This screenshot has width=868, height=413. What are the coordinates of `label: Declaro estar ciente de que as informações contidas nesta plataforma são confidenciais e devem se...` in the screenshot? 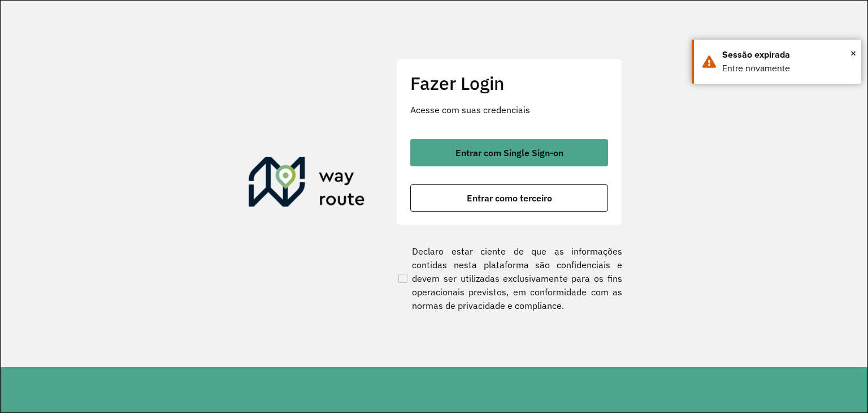 It's located at (510, 279).